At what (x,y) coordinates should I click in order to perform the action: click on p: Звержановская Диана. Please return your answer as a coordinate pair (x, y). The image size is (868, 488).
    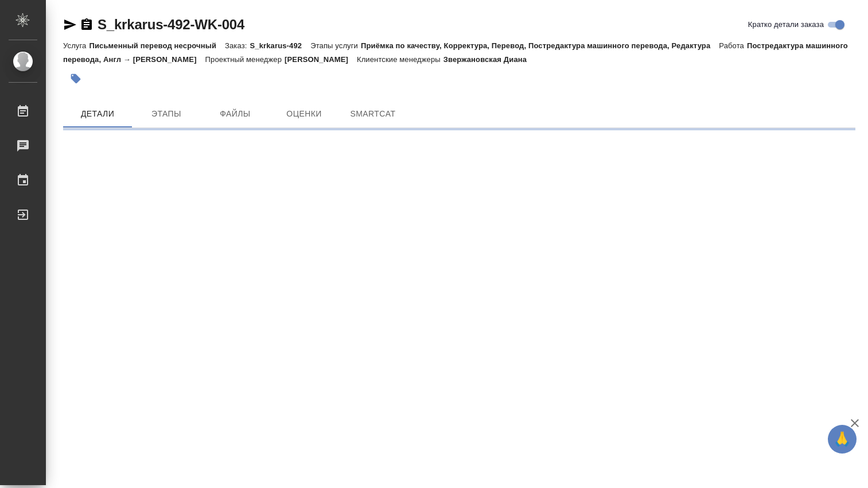
    Looking at the image, I should click on (489, 59).